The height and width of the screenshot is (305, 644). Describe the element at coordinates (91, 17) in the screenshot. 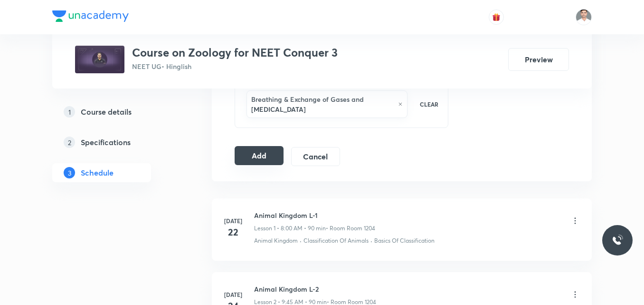

I see `a: Company Logo` at that location.